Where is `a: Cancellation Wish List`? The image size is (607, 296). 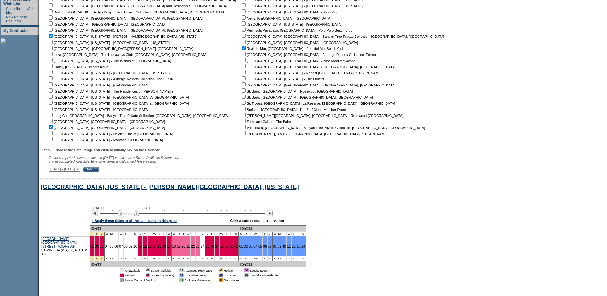 a: Cancellation Wish List is located at coordinates (20, 11).